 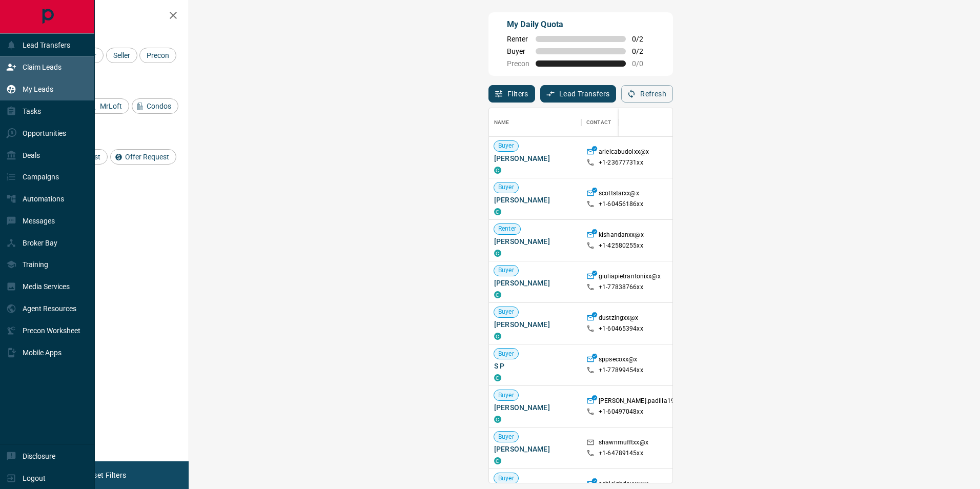 I want to click on p: dustzingxx@x, so click(x=619, y=319).